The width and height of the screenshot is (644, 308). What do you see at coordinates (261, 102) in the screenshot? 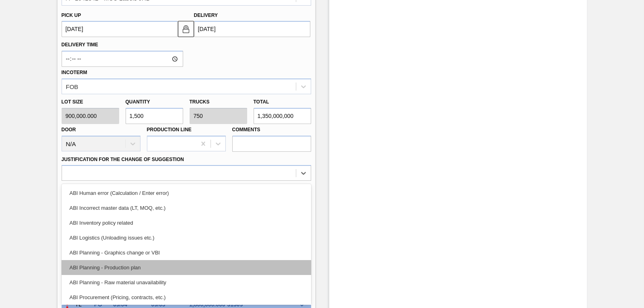
I see `label: Total` at bounding box center [261, 102].